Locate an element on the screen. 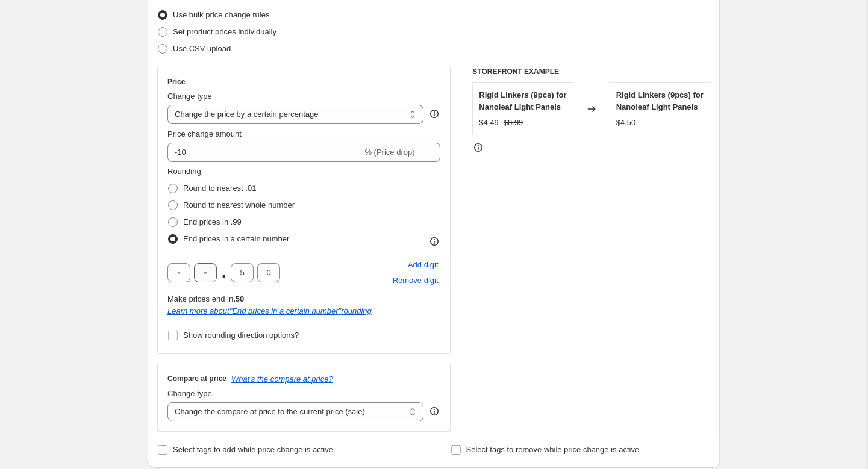 This screenshot has width=868, height=469. a: Learn more about"End prices in a certain number"rounding is located at coordinates (269, 311).